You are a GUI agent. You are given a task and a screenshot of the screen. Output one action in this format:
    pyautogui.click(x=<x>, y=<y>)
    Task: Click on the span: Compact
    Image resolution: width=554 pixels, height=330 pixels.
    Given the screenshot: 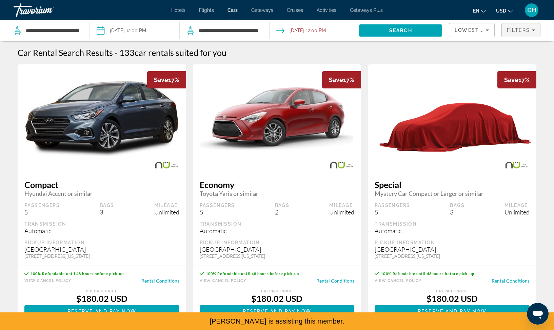 What is the action you would take?
    pyautogui.click(x=102, y=185)
    